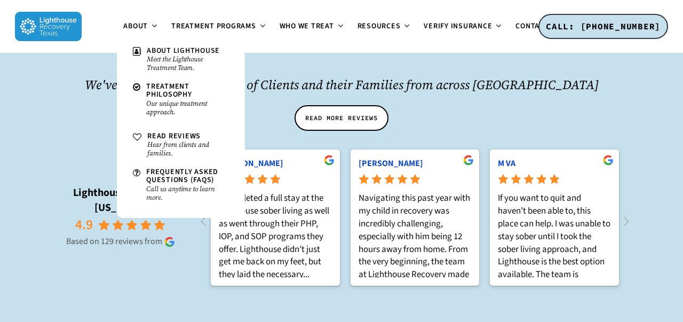 This screenshot has width=683, height=322. I want to click on a: Frequently Asked Questions (FAQs)Call us anytime to learn more., so click(181, 184).